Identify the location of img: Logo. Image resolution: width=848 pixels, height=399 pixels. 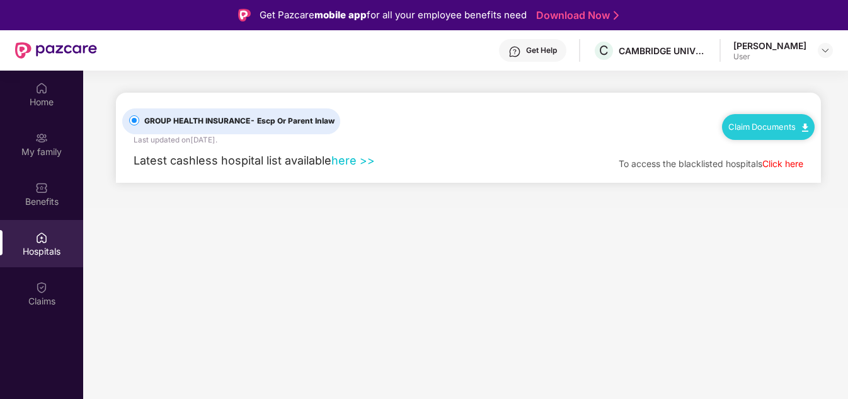
(244, 15).